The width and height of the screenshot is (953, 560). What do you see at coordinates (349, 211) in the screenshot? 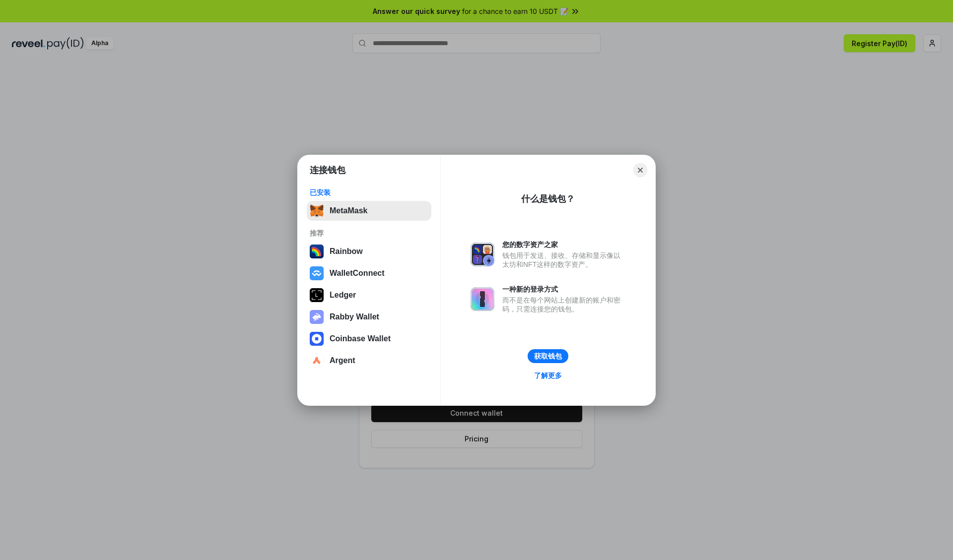
I see `div: MetaMask` at bounding box center [349, 211].